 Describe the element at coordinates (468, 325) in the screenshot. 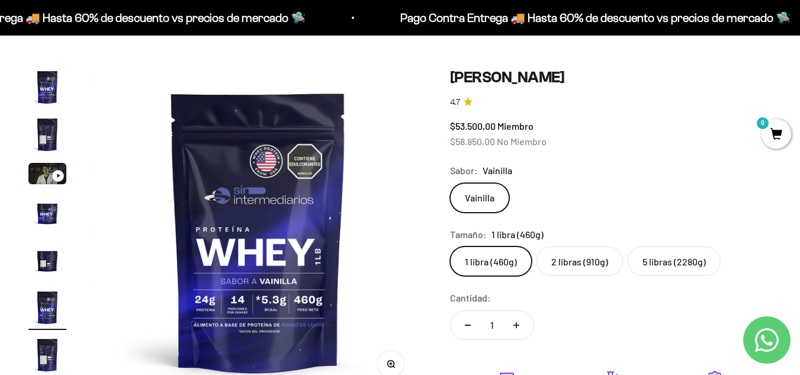

I see `button: Reducir cantidad` at that location.